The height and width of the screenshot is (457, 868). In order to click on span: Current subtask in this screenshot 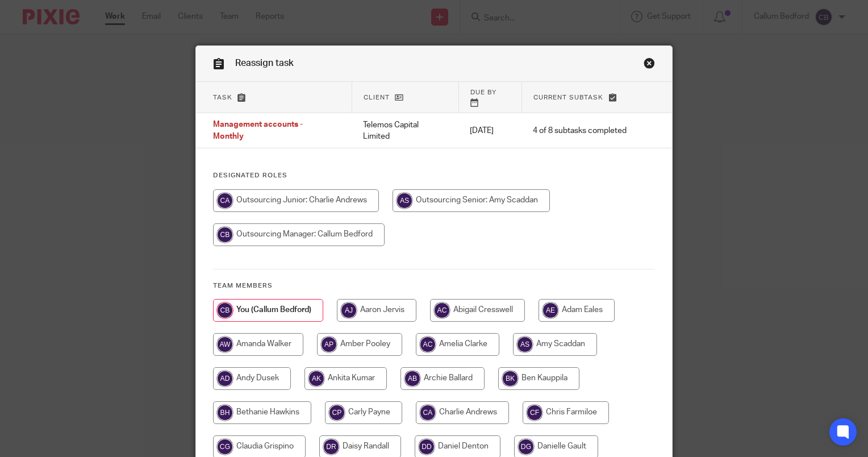, I will do `click(568, 97)`.